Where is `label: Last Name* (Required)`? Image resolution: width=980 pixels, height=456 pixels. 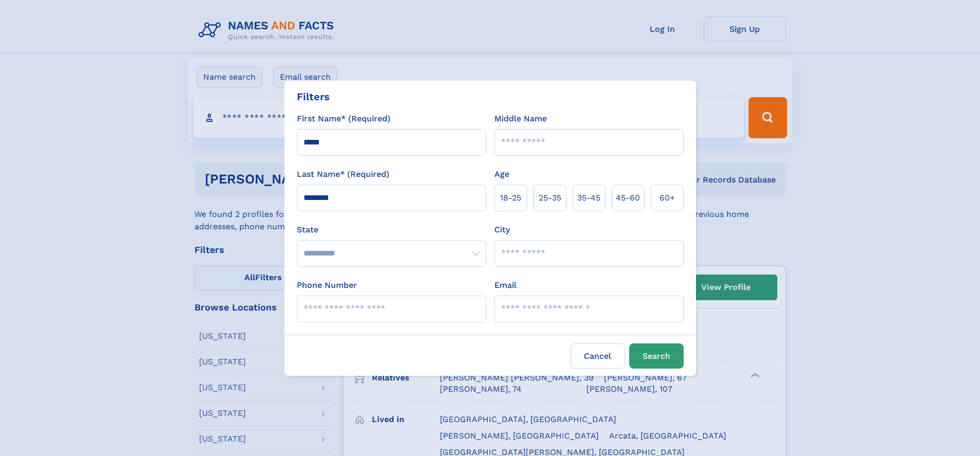
label: Last Name* (Required) is located at coordinates (343, 174).